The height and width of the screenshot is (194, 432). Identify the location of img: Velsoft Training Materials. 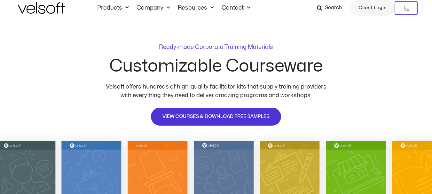
(41, 8).